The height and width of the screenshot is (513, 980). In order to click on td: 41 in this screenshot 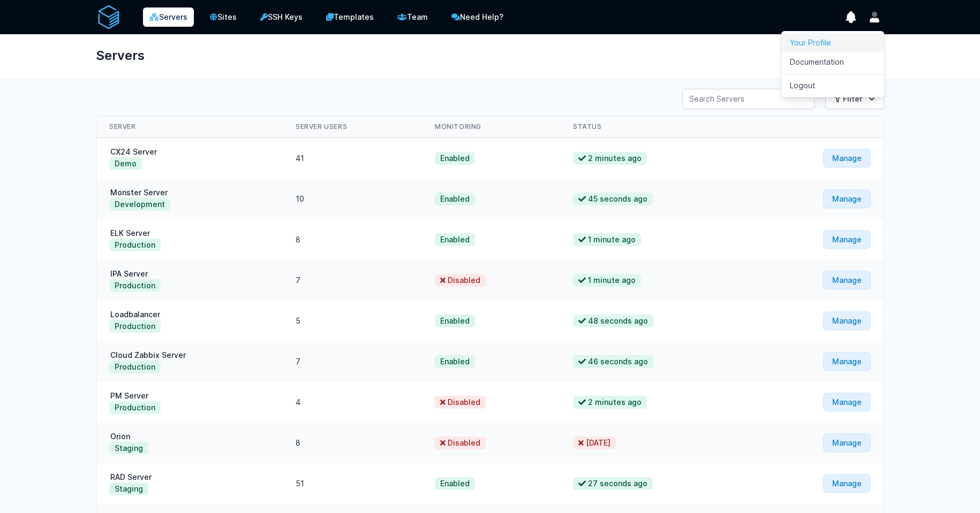, I will do `click(352, 158)`.